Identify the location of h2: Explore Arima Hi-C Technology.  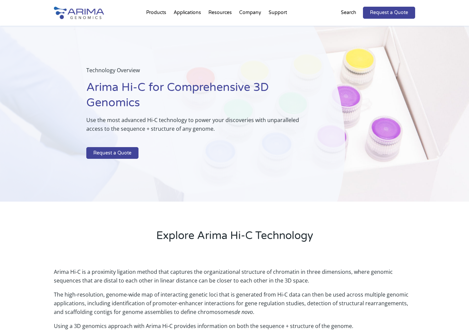
(234, 238).